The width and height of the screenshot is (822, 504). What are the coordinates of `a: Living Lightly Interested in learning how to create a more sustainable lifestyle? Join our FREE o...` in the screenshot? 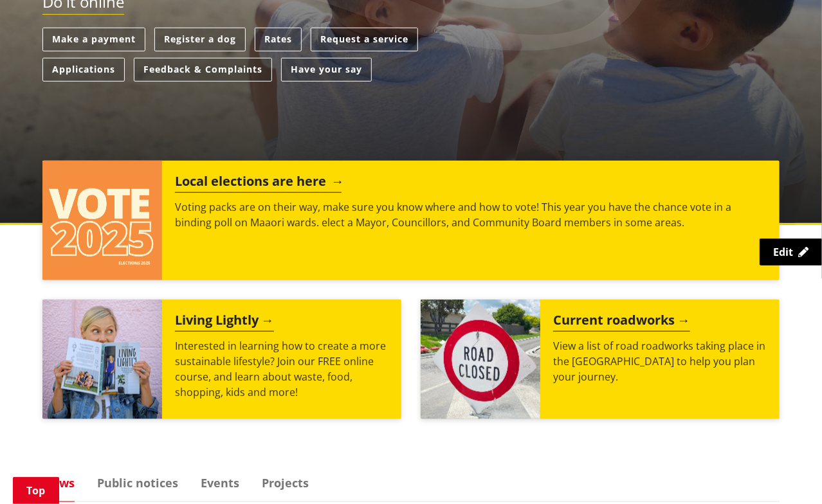 It's located at (222, 360).